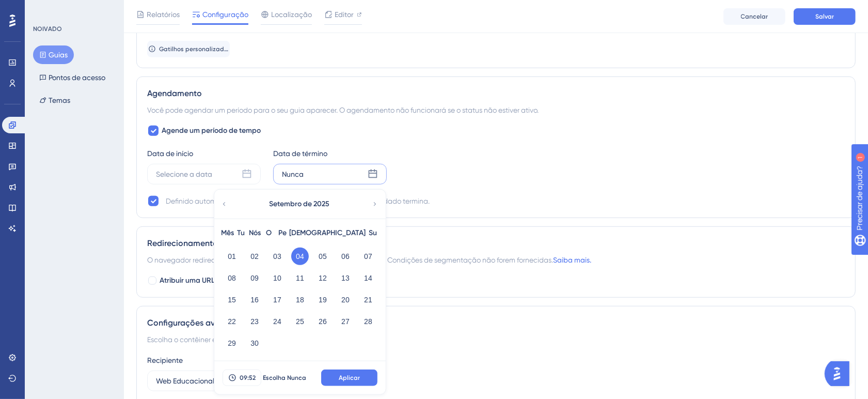 The image size is (868, 399). Describe the element at coordinates (323, 300) in the screenshot. I see `button: 19` at that location.